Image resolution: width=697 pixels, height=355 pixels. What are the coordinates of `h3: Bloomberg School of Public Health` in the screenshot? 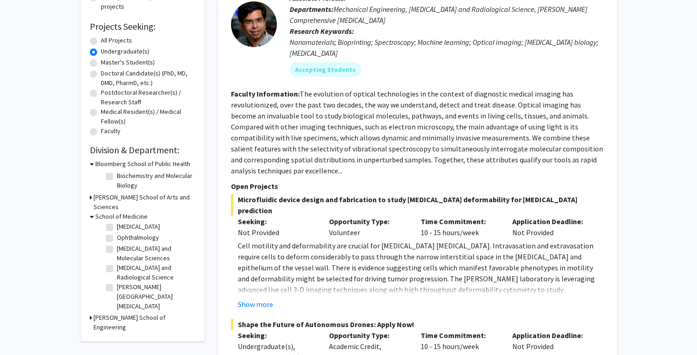 It's located at (142, 164).